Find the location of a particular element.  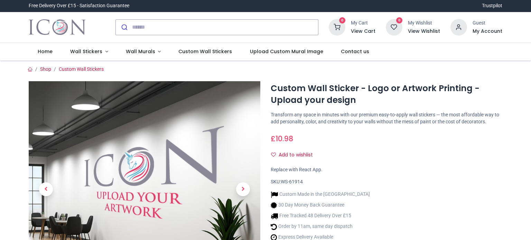

span: 10.98 is located at coordinates (284, 139).